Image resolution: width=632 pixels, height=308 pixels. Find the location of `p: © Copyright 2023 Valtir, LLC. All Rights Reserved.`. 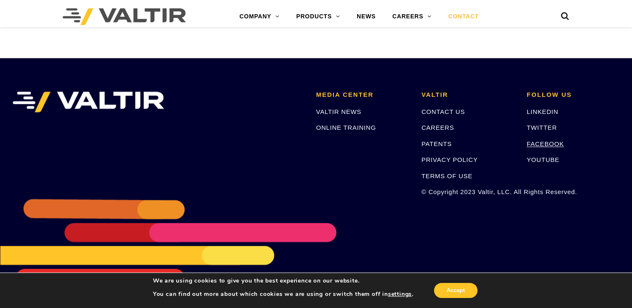

p: © Copyright 2023 Valtir, LLC. All Rights Reserved. is located at coordinates (468, 192).